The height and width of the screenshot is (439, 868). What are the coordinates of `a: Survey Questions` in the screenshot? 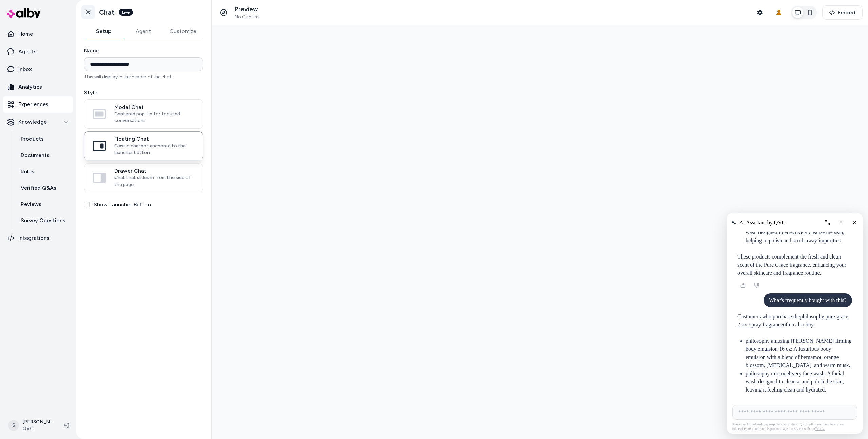 It's located at (44, 221).